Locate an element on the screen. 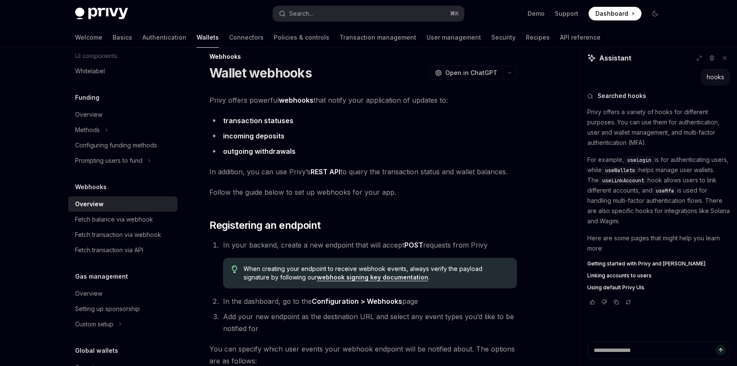 This screenshot has width=737, height=366. div: Fetch transaction via API is located at coordinates (109, 250).